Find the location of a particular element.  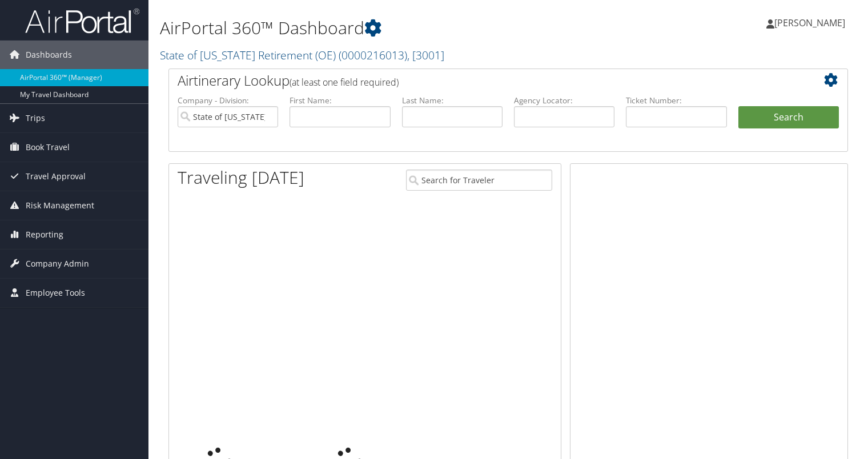

span: ( 0000216013 ) is located at coordinates (373, 55).